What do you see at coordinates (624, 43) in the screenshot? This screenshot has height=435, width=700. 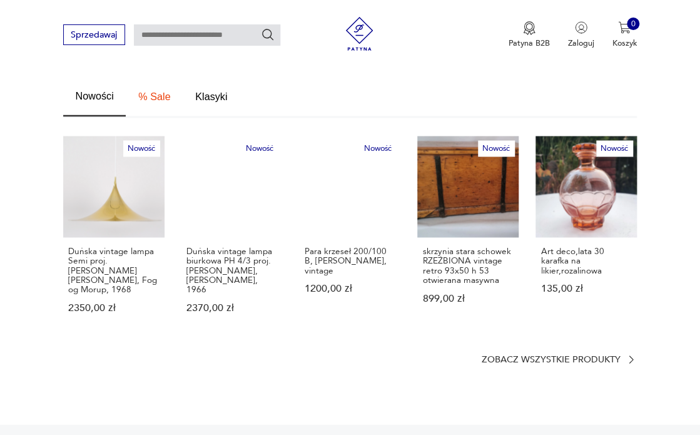 I see `p: Koszyk` at bounding box center [624, 43].